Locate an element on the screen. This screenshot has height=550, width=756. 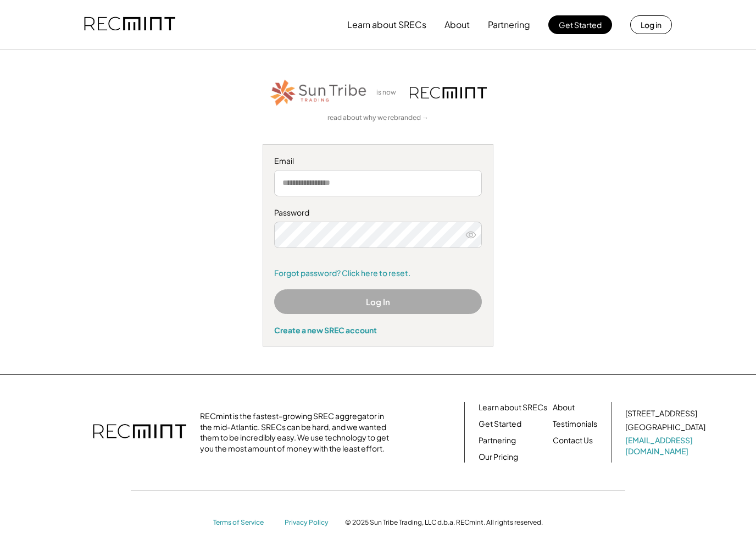
a: Forgot password? Click here to reset. is located at coordinates (378, 273).